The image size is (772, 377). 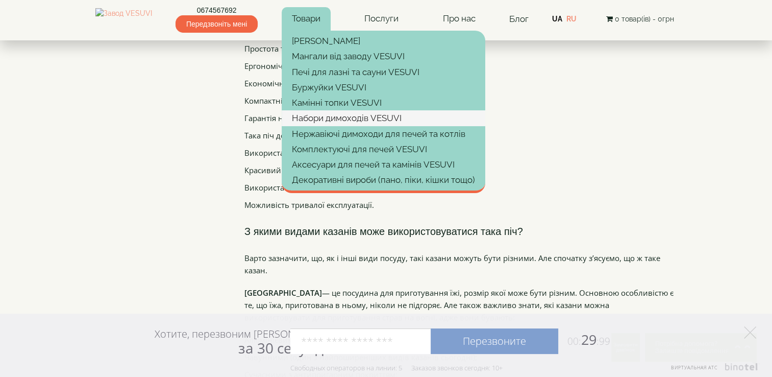 What do you see at coordinates (383, 103) in the screenshot?
I see `a: Камінні топки VESUVI` at bounding box center [383, 103].